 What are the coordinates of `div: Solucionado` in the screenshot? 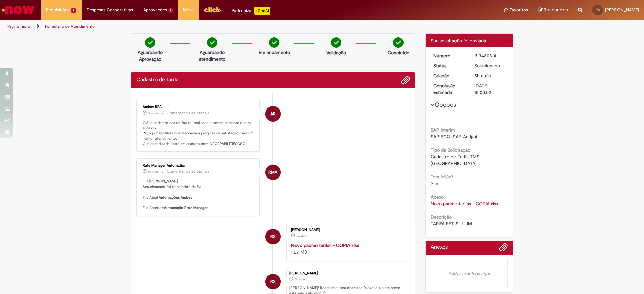 It's located at (489, 66).